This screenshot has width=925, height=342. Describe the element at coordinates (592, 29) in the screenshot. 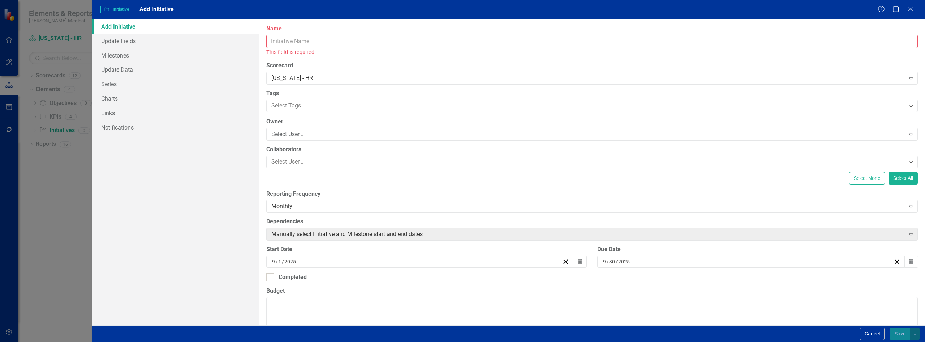

I see `label: Name` at that location.